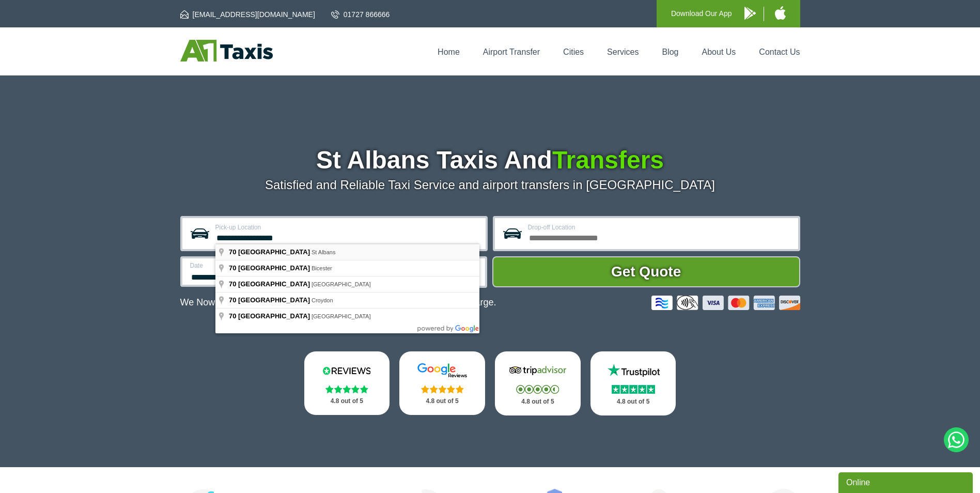 The image size is (980, 493). What do you see at coordinates (442, 370) in the screenshot?
I see `img: Google` at bounding box center [442, 370].